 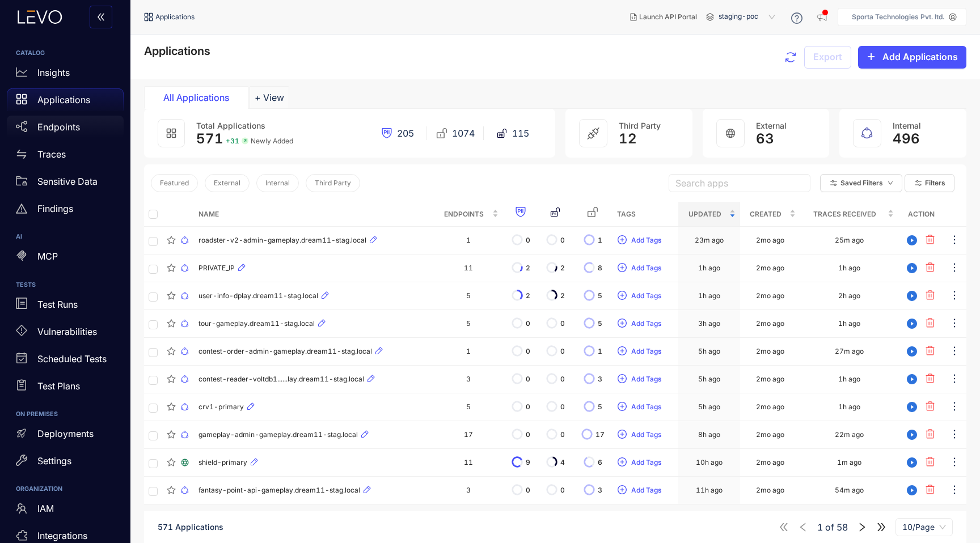 What do you see at coordinates (52, 155) in the screenshot?
I see `p: Traces` at bounding box center [52, 155].